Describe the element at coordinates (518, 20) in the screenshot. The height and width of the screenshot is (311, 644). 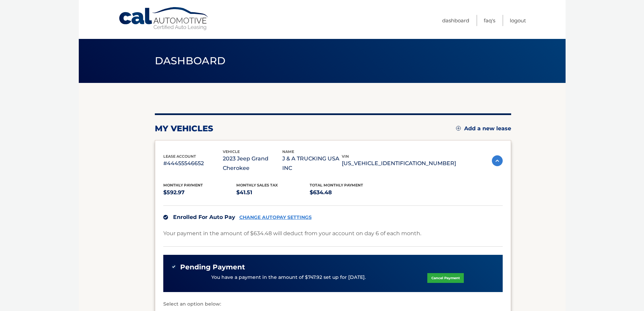
I see `a: Logout` at that location.